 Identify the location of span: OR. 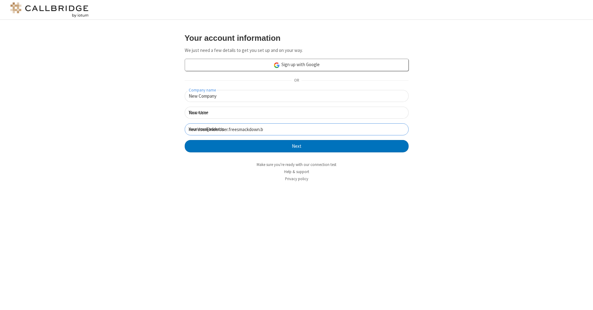
(297, 81).